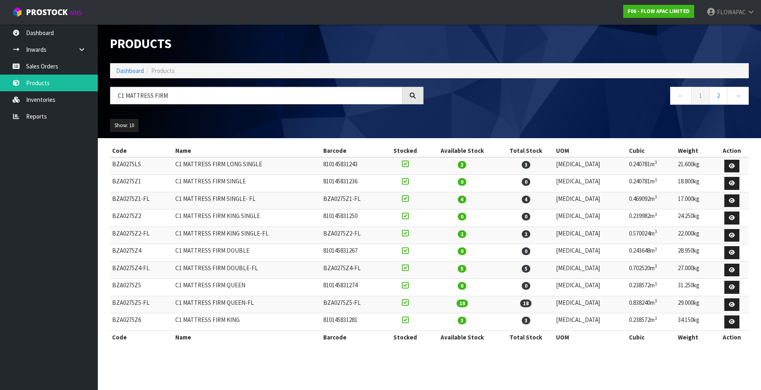 This screenshot has height=390, width=761. Describe the element at coordinates (353, 184) in the screenshot. I see `td: 810145831236` at that location.